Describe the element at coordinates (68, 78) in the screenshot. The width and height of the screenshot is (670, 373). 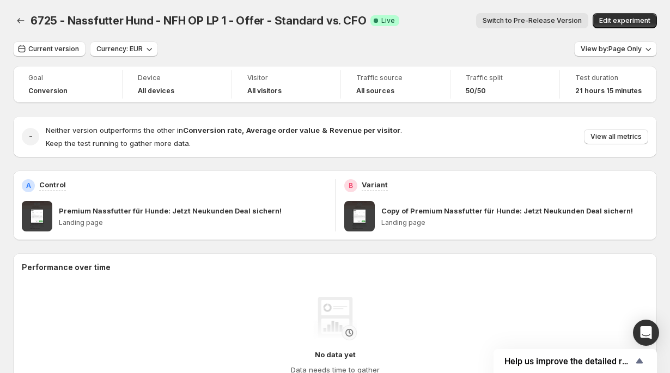
I see `span: Goal` at that location.